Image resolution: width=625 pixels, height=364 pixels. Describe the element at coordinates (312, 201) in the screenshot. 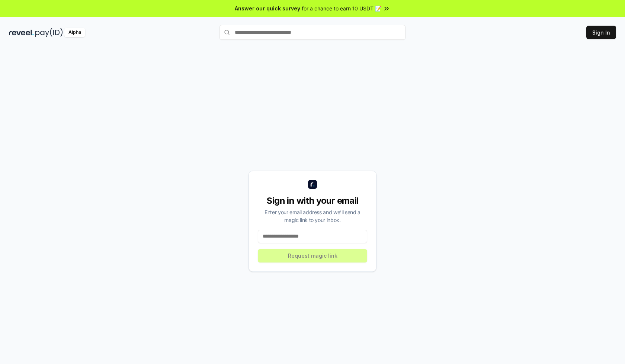

I see `div: Sign in with your email` at that location.